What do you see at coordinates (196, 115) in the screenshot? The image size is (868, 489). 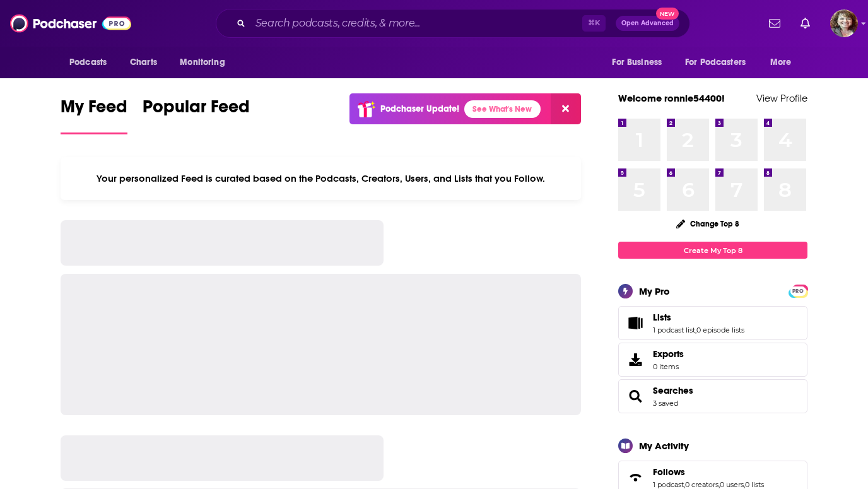 I see `a: Popular Feed` at bounding box center [196, 115].